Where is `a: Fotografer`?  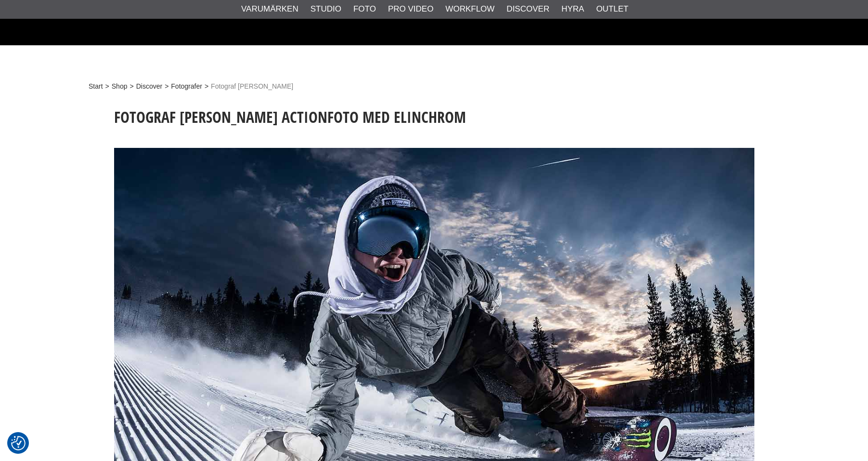 a: Fotografer is located at coordinates (186, 86).